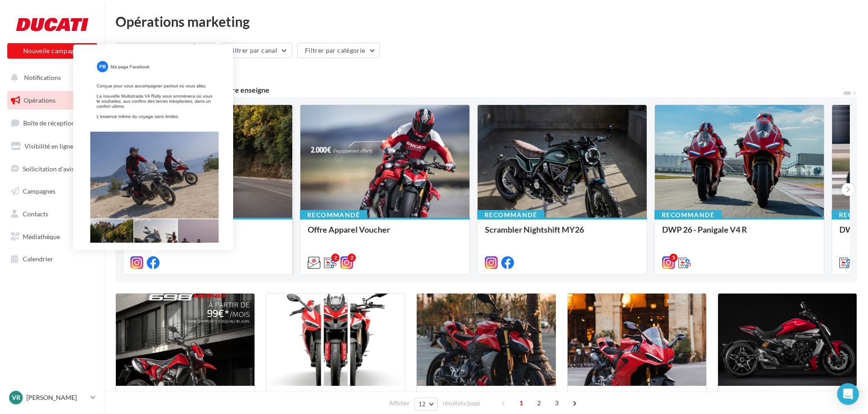  Describe the element at coordinates (399, 403) in the screenshot. I see `span: Afficher` at that location.